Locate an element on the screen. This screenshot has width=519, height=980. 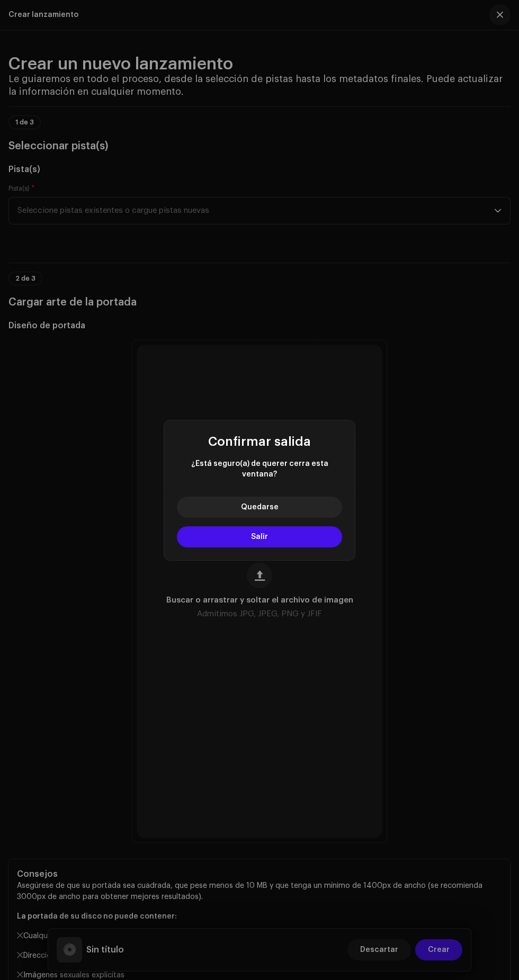
span: ¿Está seguro(a) de querer cerra esta ventana? is located at coordinates (260, 470).